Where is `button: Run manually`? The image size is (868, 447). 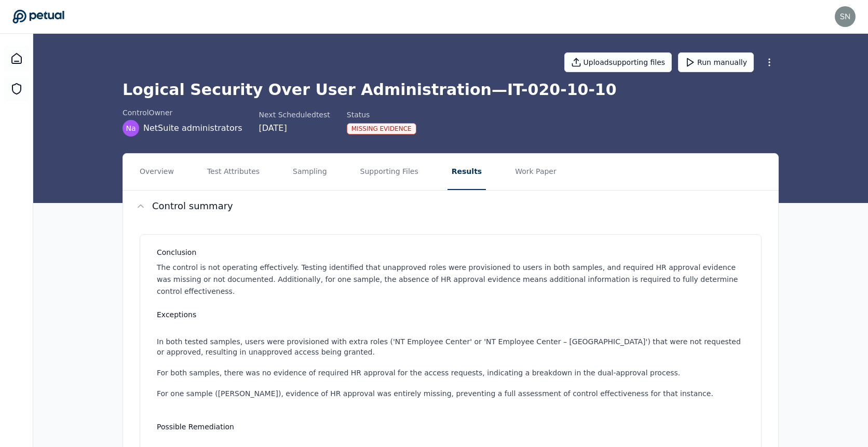
button: Run manually is located at coordinates (716, 62).